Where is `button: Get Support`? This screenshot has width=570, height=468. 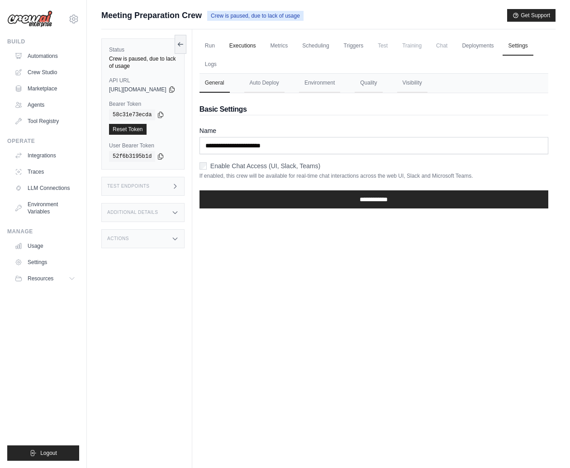
button: Get Support is located at coordinates (531, 15).